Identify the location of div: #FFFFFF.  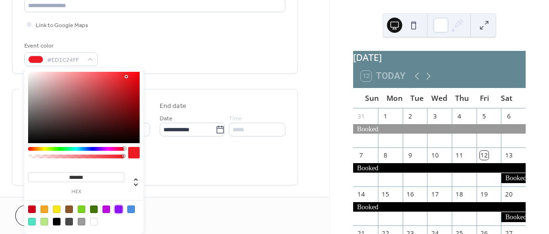
(94, 222).